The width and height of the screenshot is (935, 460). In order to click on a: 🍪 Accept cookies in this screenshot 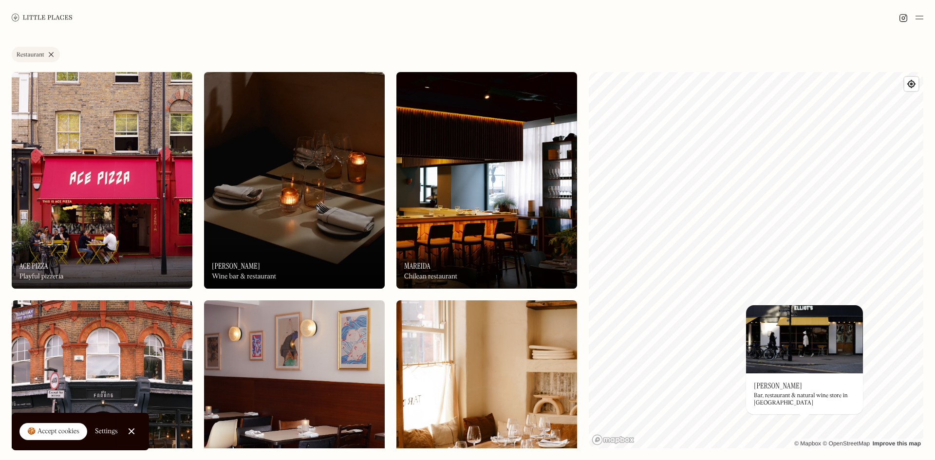, I will do `click(53, 432)`.